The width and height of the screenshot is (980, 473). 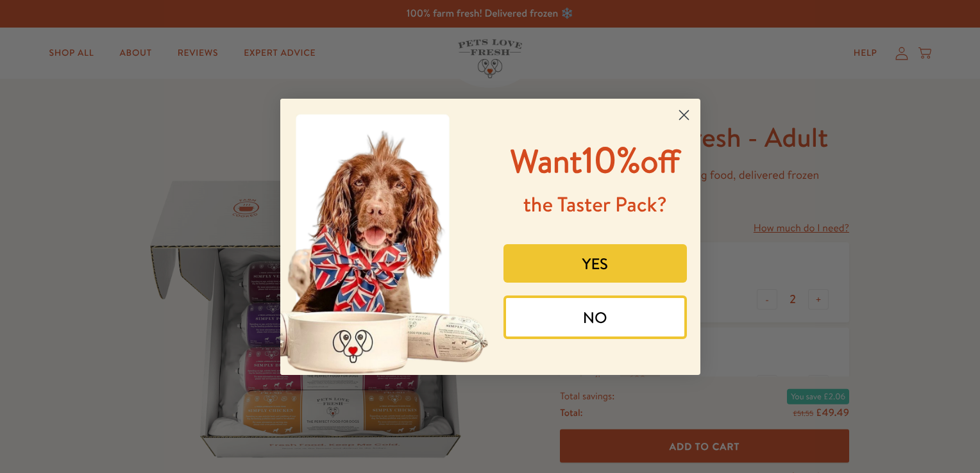 I want to click on button: NO, so click(x=595, y=317).